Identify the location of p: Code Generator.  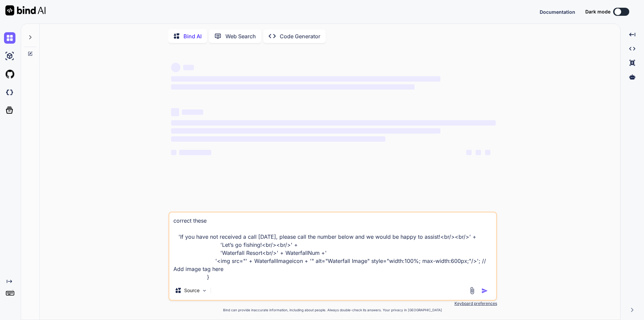
(300, 36).